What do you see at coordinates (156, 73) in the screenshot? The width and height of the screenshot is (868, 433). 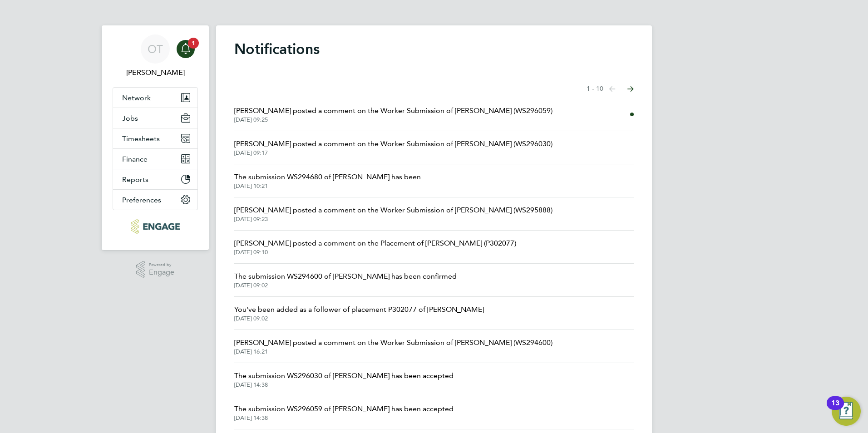 I see `span: Olivia Triassi` at bounding box center [156, 73].